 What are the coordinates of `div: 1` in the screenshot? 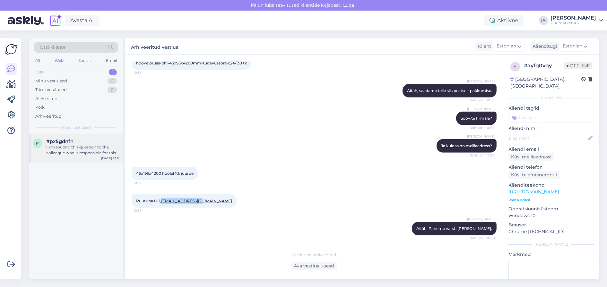 It's located at (113, 72).